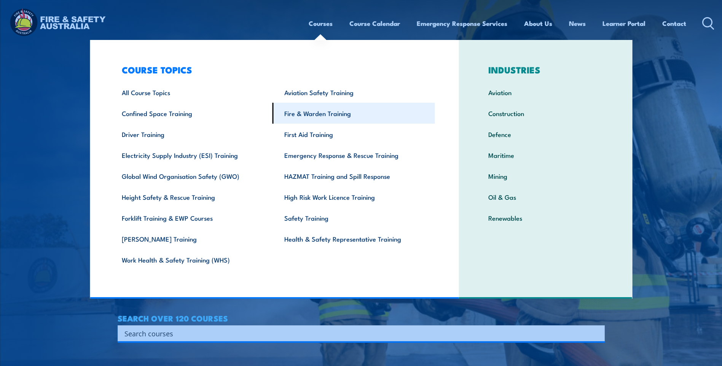 This screenshot has height=366, width=722. What do you see at coordinates (462, 23) in the screenshot?
I see `a: Emergency Response Services` at bounding box center [462, 23].